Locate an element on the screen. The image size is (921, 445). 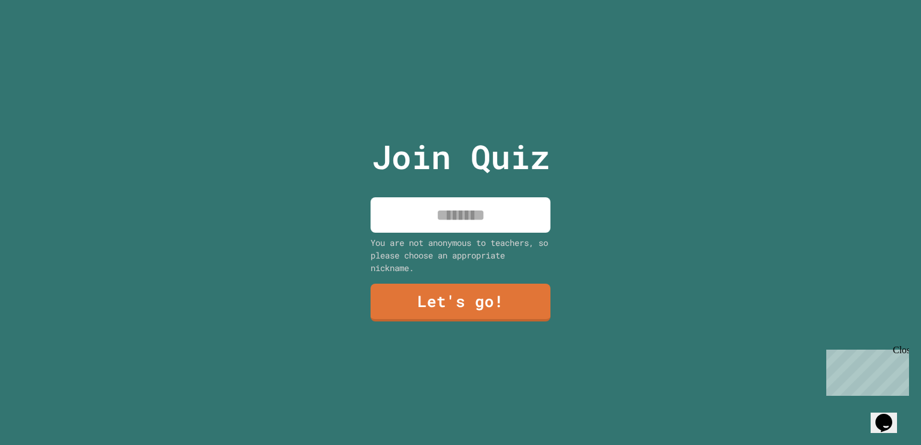
div: Chat with us now!Close is located at coordinates (44, 40).